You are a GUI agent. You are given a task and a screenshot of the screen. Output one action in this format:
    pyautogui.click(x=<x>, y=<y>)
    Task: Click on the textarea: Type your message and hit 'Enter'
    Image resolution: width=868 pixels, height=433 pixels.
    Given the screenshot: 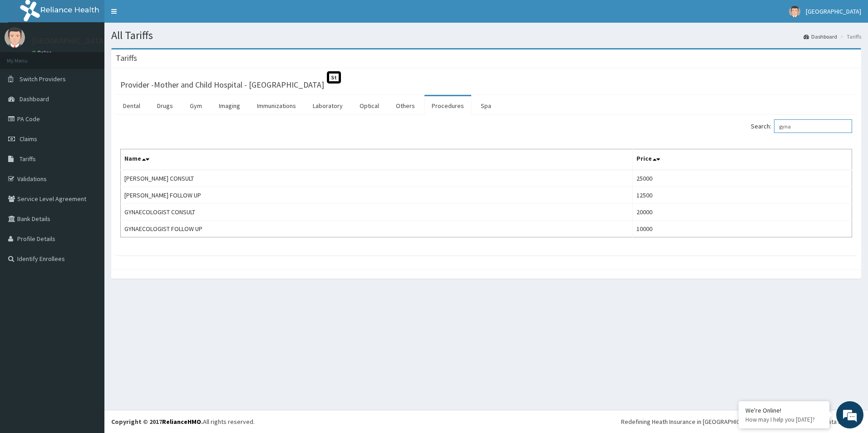 What is the action you would take?
    pyautogui.click(x=88, y=264)
    